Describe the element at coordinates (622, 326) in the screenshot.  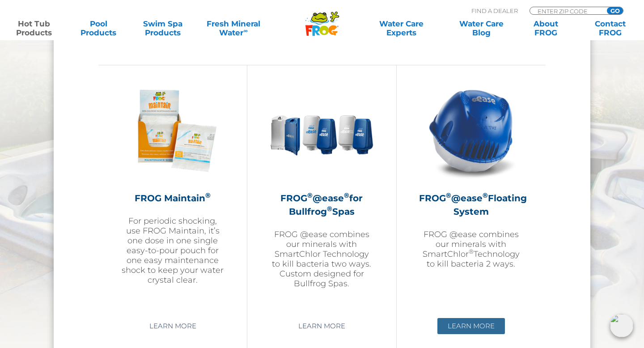
I see `img: openIcon` at that location.